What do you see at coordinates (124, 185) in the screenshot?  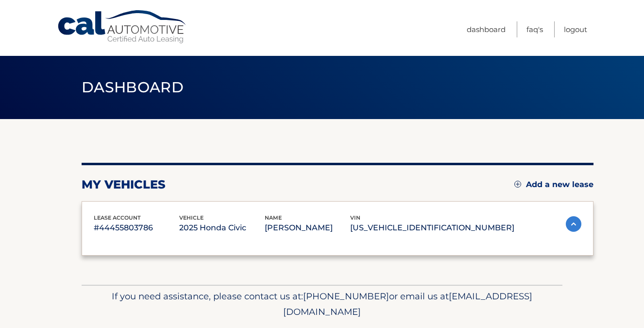 I see `h2: my vehicles` at bounding box center [124, 185].